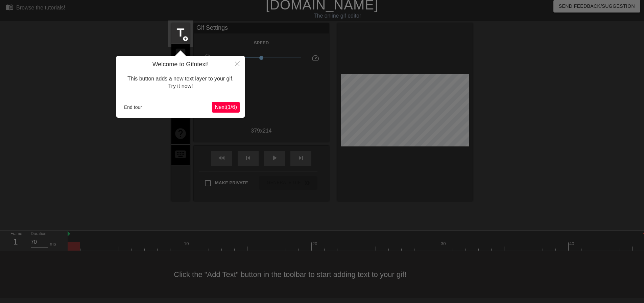 Image resolution: width=644 pixels, height=303 pixels. What do you see at coordinates (133, 107) in the screenshot?
I see `button: End tour` at bounding box center [133, 107].